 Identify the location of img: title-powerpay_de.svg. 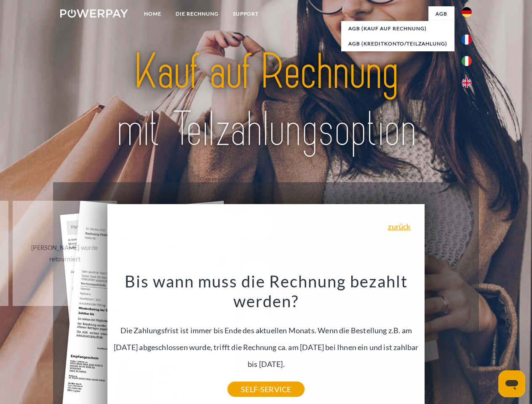
(266, 101).